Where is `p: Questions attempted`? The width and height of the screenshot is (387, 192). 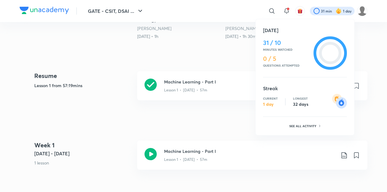
p: Questions attempted is located at coordinates (287, 66).